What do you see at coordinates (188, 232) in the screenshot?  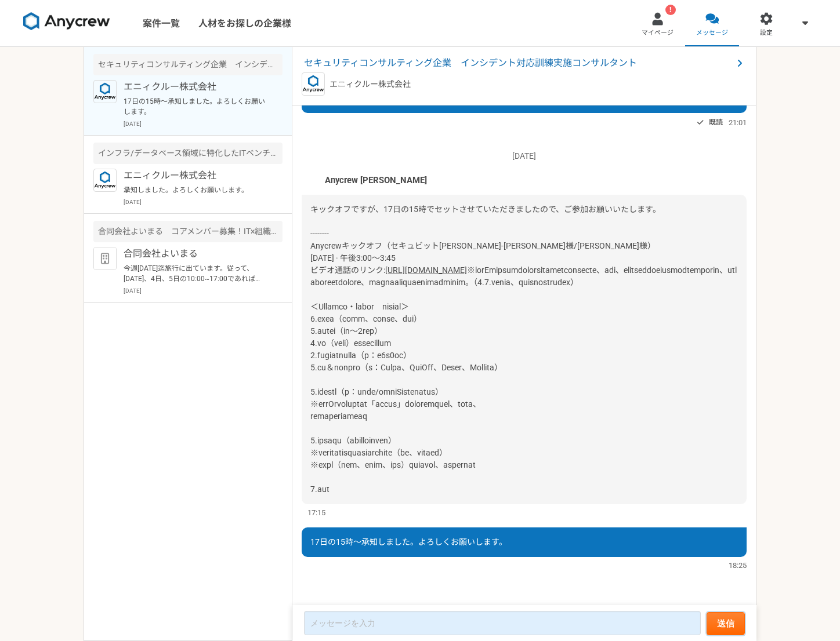 I see `div: 合同会社よいまる コアメンバー募集！IT×組織改善×PMO` at bounding box center [188, 232].